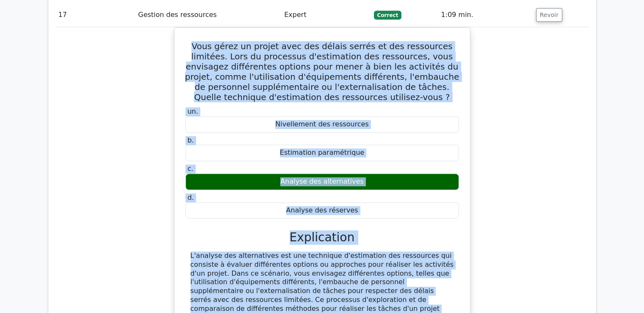  I want to click on font: Vous gérez un projet avec des délais serrés et des ressources limitées. Lors du processus d'estim..., so click(322, 72).